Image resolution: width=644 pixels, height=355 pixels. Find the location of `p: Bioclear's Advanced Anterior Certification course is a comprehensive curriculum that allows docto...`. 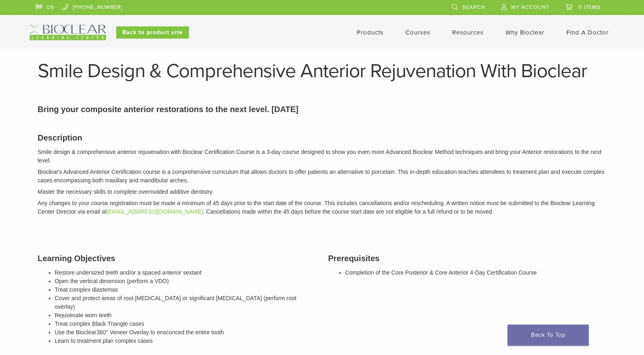

p: Bioclear's Advanced Anterior Certification course is a comprehensive curriculum that allows docto... is located at coordinates (322, 176).